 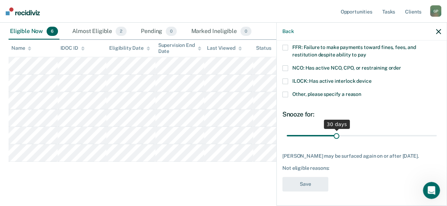 What do you see at coordinates (158, 32) in the screenshot?
I see `div: Pending` at bounding box center [158, 32].